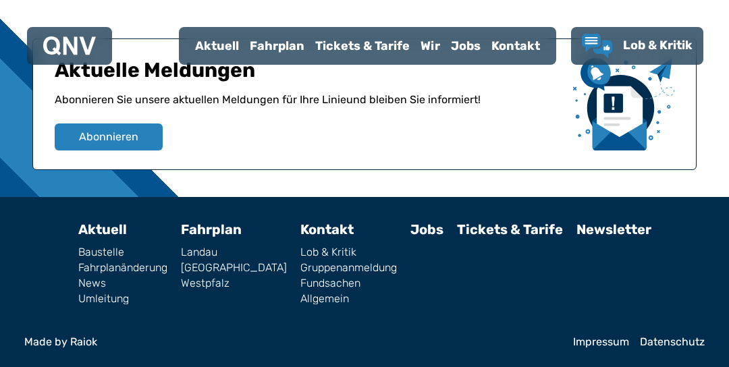  Describe the element at coordinates (70, 46) in the screenshot. I see `img: QNV Logo` at that location.